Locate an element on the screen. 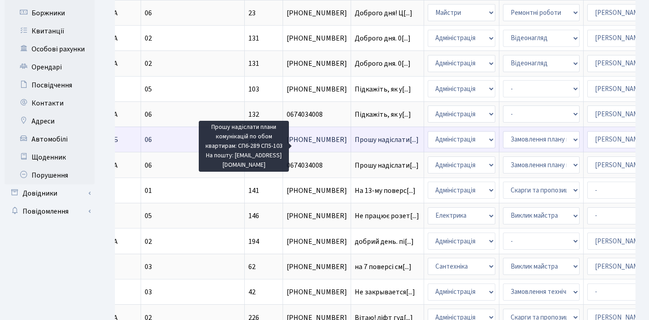  span: 01 is located at coordinates (148, 191).